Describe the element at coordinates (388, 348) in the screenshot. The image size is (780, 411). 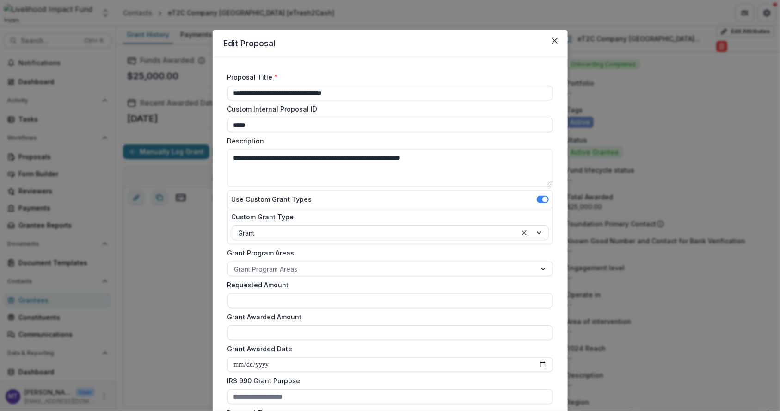
I see `label: Grant Awarded Date` at that location.